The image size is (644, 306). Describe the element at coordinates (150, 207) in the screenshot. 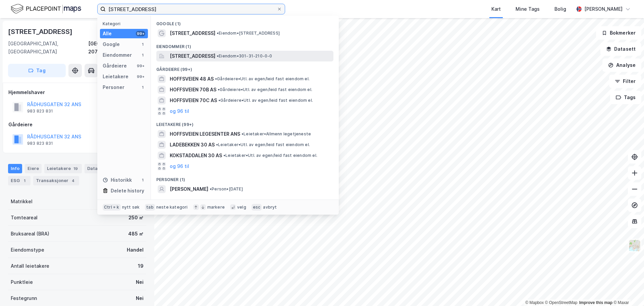

I see `div: tab` at that location.